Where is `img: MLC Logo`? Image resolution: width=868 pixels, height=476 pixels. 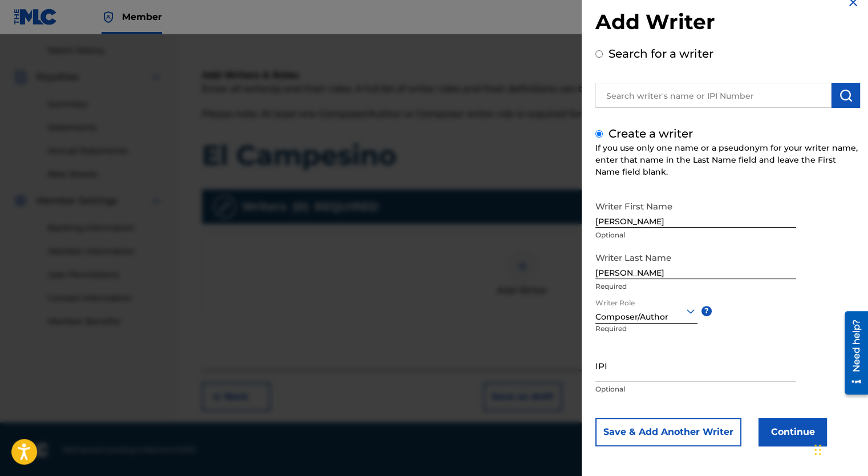 img: MLC Logo is located at coordinates (35, 16).